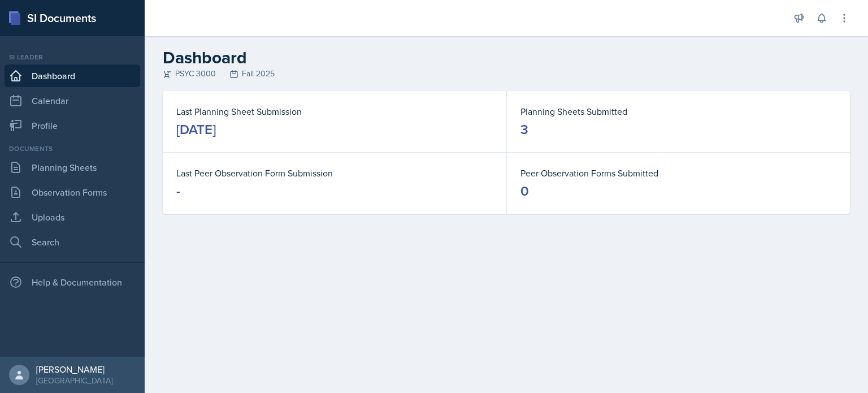 This screenshot has width=868, height=393. Describe the element at coordinates (335, 111) in the screenshot. I see `dt: Last Planning Sheet Submission` at that location.